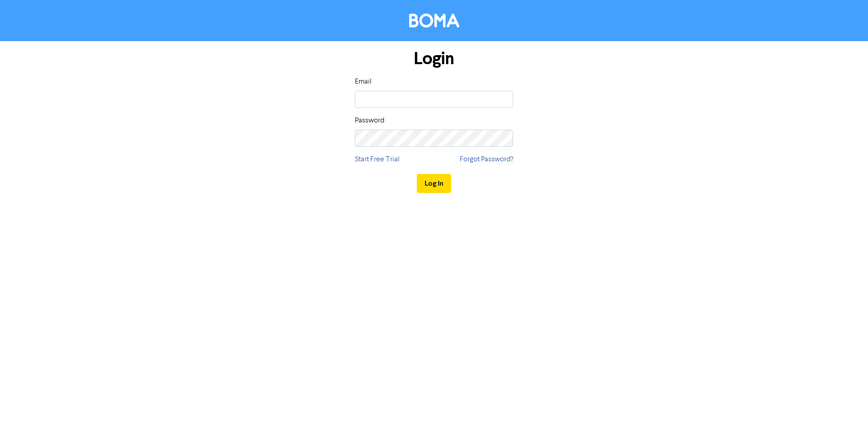  I want to click on label: Password, so click(369, 121).